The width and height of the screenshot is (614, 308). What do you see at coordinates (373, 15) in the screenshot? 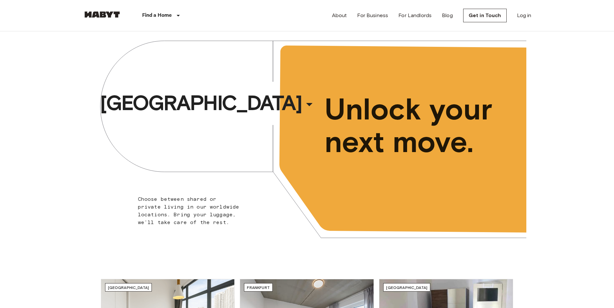
I see `a: For Business` at bounding box center [373, 15].